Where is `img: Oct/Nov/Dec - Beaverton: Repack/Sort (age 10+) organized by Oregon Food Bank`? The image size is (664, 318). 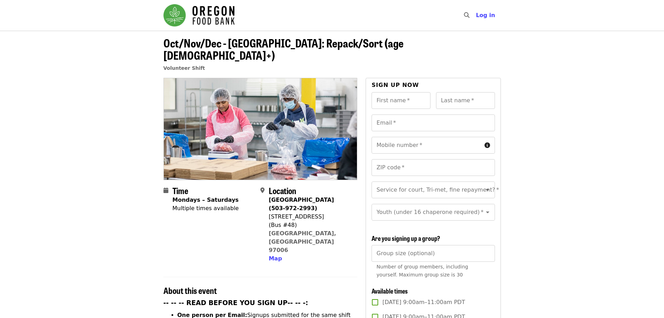
img: Oct/Nov/Dec - Beaverton: Repack/Sort (age 10+) organized by Oregon Food Bank is located at coordinates (260, 129).